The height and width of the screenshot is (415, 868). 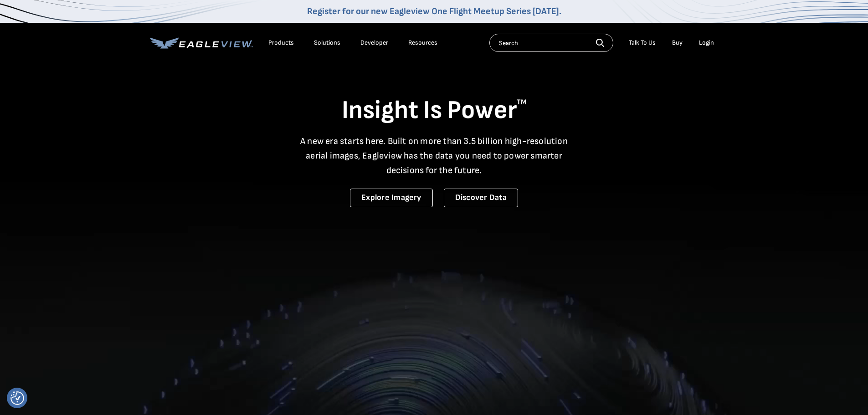 What do you see at coordinates (706, 43) in the screenshot?
I see `div: Login` at bounding box center [706, 43].